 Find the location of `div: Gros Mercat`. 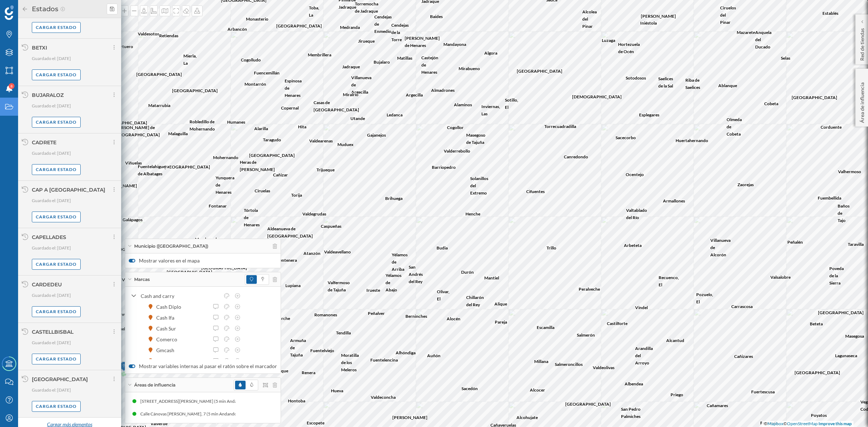

div: Gros Mercat is located at coordinates (172, 361).